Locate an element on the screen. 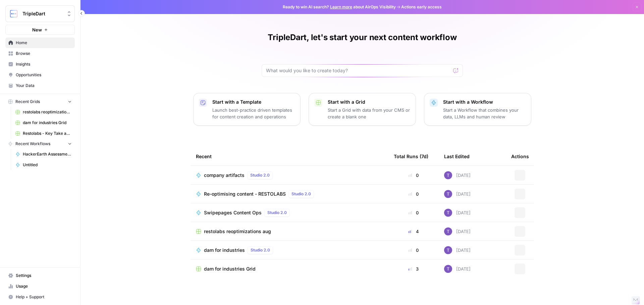  p: Start with a Workflow is located at coordinates (484, 102).